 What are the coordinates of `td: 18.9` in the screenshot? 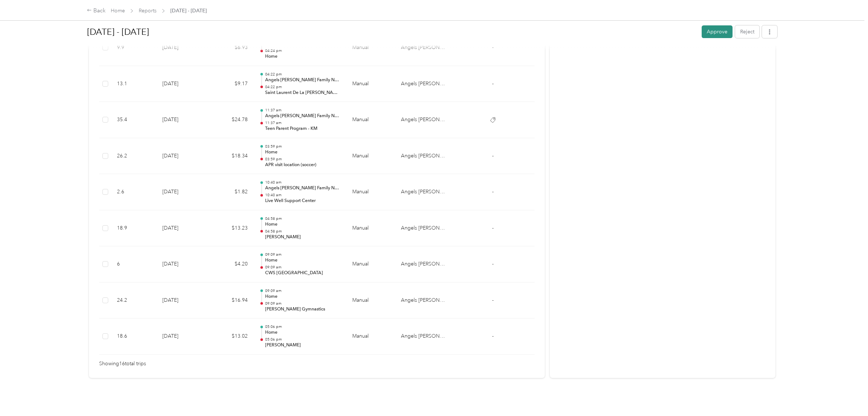 It's located at (134, 229).